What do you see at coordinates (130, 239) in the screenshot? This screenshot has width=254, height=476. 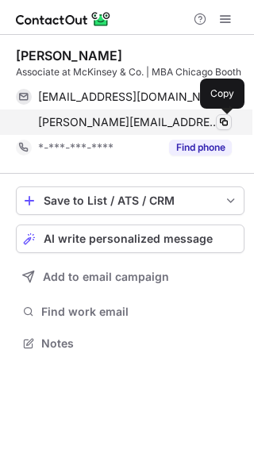 I see `button: AI write personalized message` at bounding box center [130, 239].